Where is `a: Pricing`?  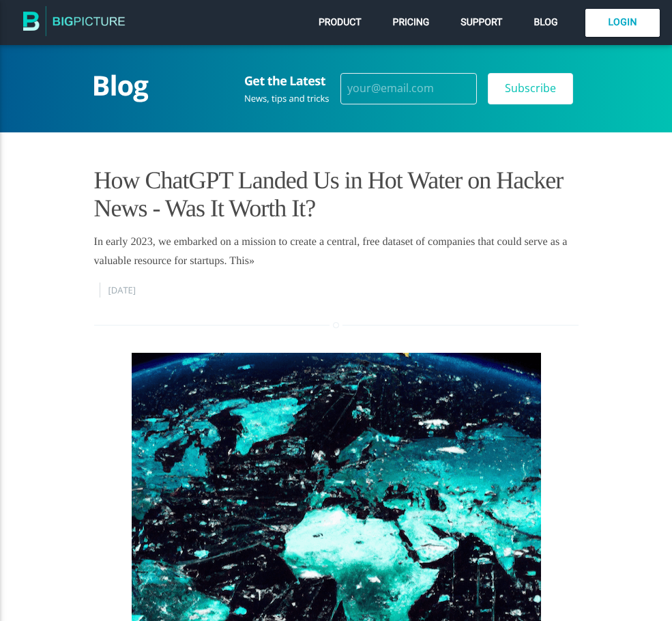 a: Pricing is located at coordinates (412, 23).